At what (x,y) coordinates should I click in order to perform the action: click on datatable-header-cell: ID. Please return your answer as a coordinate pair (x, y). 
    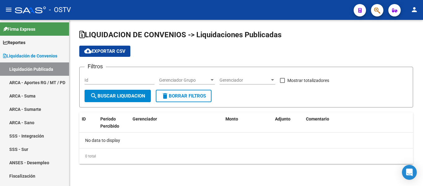
    Looking at the image, I should click on (89, 126).